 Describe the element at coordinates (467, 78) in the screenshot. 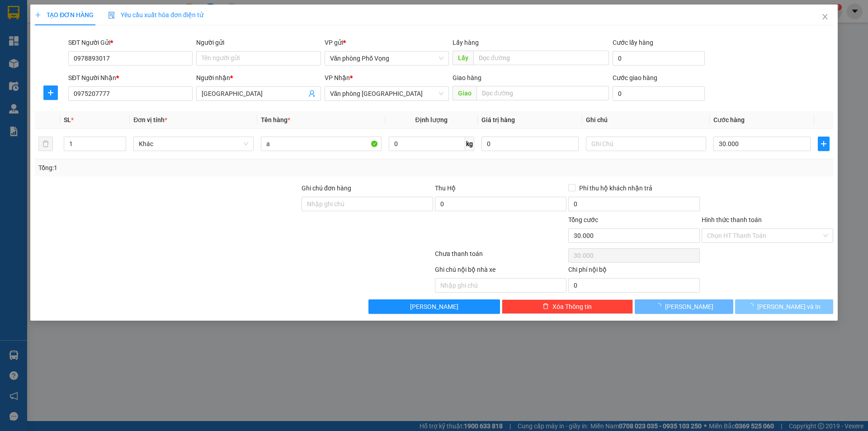

I see `span: Giao hàng` at that location.